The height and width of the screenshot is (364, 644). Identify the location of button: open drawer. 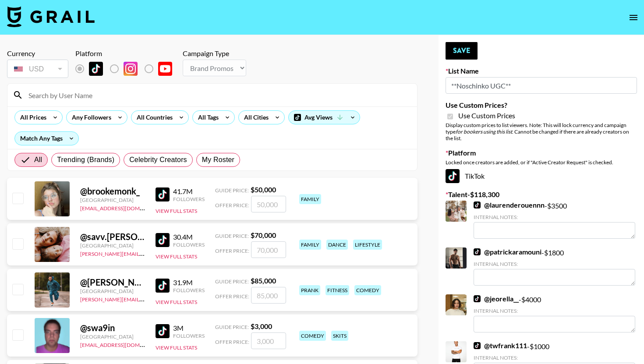
(633, 18).